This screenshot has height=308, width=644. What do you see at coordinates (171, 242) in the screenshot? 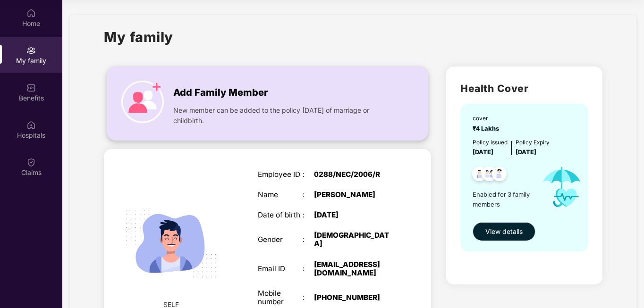
I see `img: svg+xml;base64,PHN2ZyB4bWxucz0iaHR0cDovL3d3dy53My5vcmcvMjAwMC9zdmciIHdpZHRoPSIyMjQiIGhlaWdodD0iMT...` at bounding box center [171, 242].